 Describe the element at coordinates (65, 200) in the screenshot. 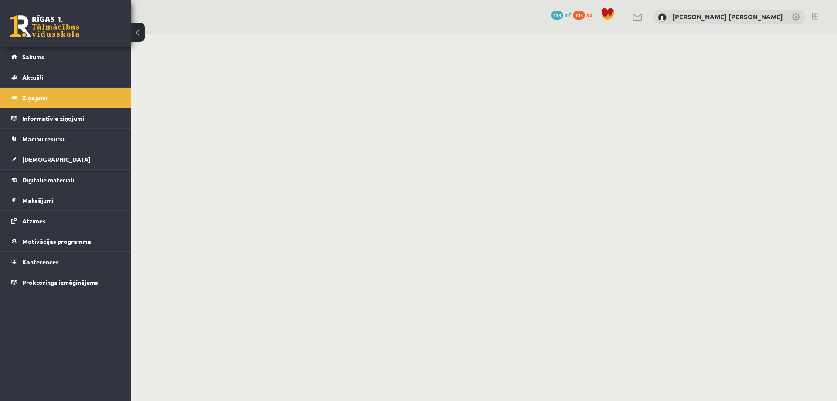

I see `a: Maksājumi` at that location.